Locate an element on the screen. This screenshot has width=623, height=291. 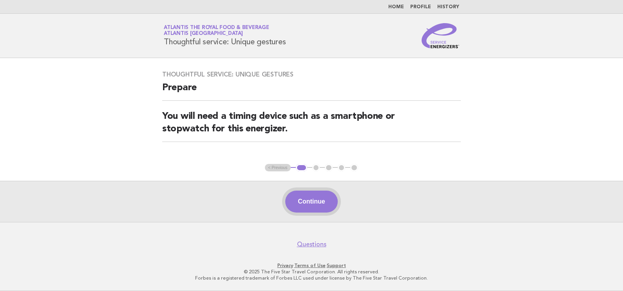
a: Terms of Use is located at coordinates (310, 265).